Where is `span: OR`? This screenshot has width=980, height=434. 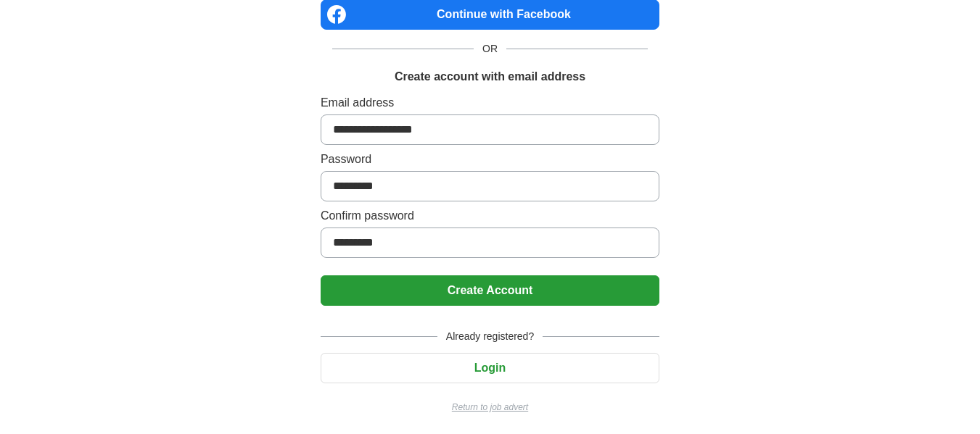 span: OR is located at coordinates (489, 49).